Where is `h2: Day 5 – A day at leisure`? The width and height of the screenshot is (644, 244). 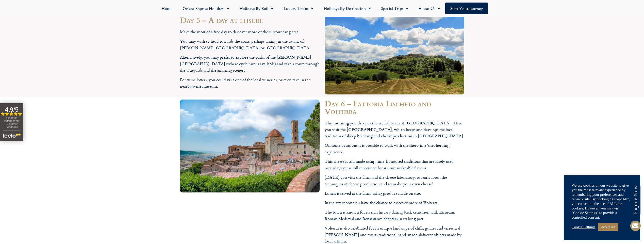
h2: Day 5 – A day at leisure is located at coordinates (250, 20).